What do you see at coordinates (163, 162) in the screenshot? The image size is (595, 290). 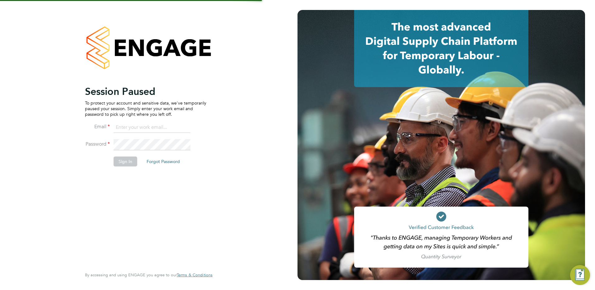 I see `button: Forgot Password` at bounding box center [163, 162].